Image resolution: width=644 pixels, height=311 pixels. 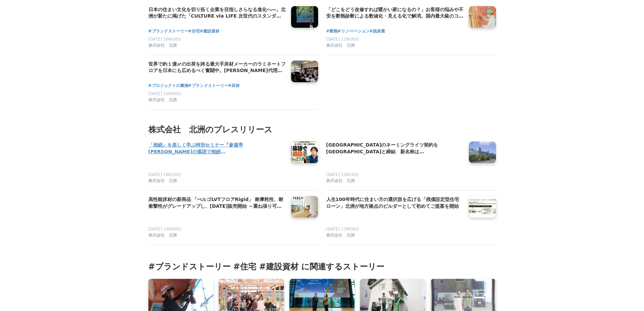 I want to click on span: #脱炭素, so click(x=377, y=31).